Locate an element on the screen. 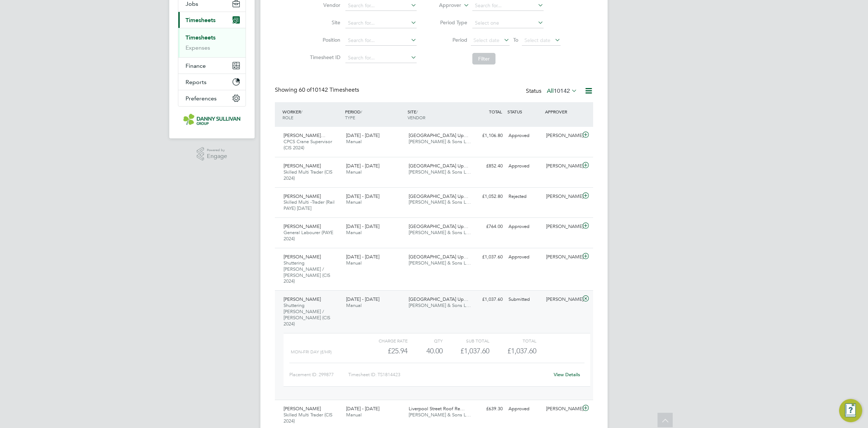  span: 60 of is located at coordinates (306, 90).